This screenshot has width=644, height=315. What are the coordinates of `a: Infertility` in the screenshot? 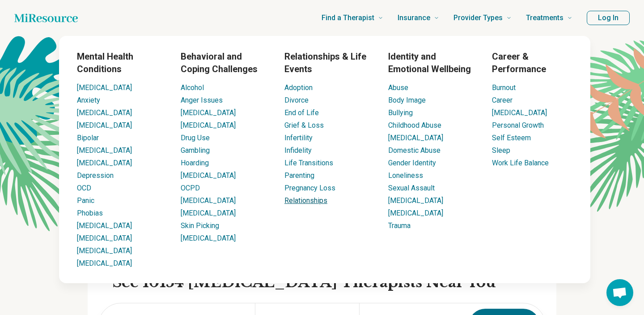 It's located at (299, 138).